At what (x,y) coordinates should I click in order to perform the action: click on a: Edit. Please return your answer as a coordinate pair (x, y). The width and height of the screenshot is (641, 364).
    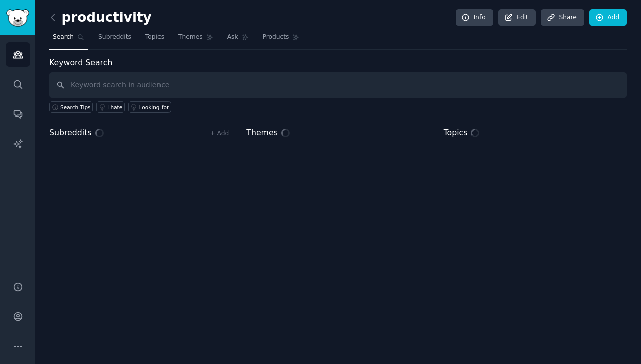
    Looking at the image, I should click on (517, 17).